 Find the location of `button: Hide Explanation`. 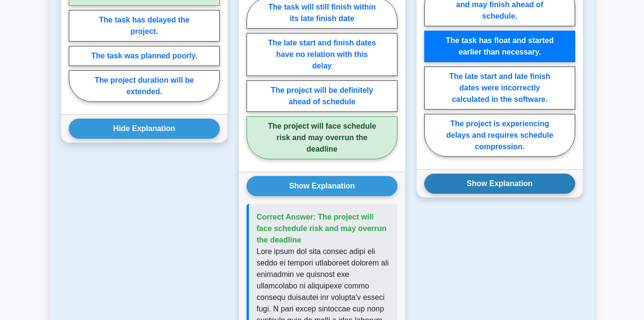

button: Hide Explanation is located at coordinates (144, 129).